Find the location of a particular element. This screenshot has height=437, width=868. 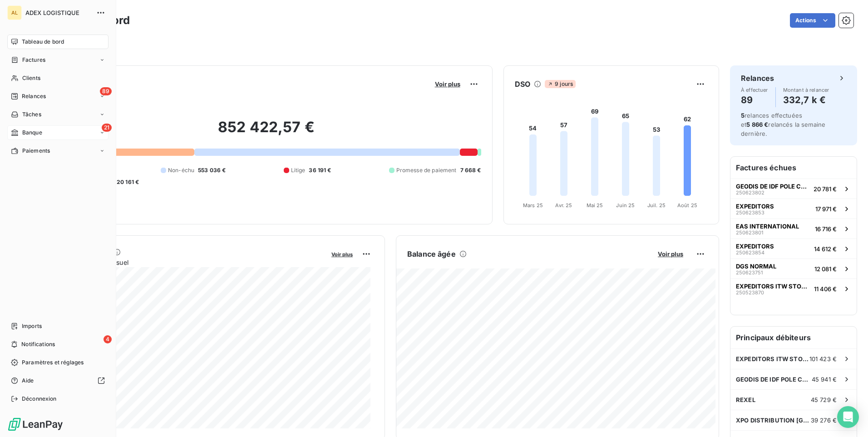

span: Chiffre d'affaires mensuel is located at coordinates (188, 262).